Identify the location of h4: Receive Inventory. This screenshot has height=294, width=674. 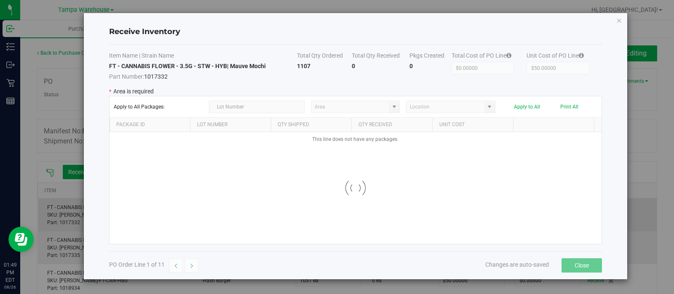
(356, 32).